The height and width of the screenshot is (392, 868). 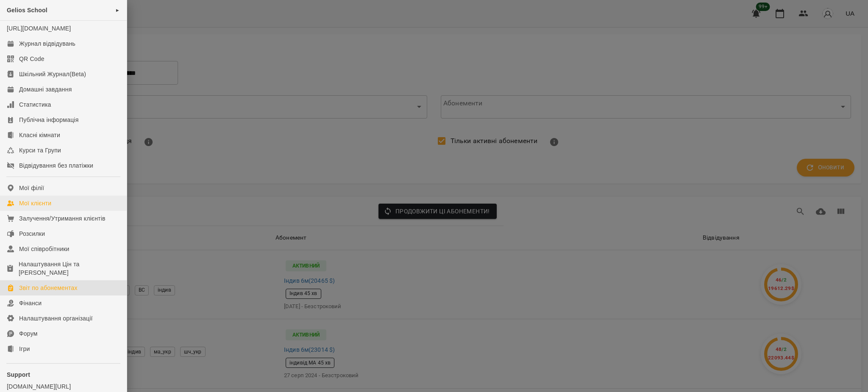 What do you see at coordinates (48, 288) in the screenshot?
I see `div: Звіт по абонементах` at bounding box center [48, 288].